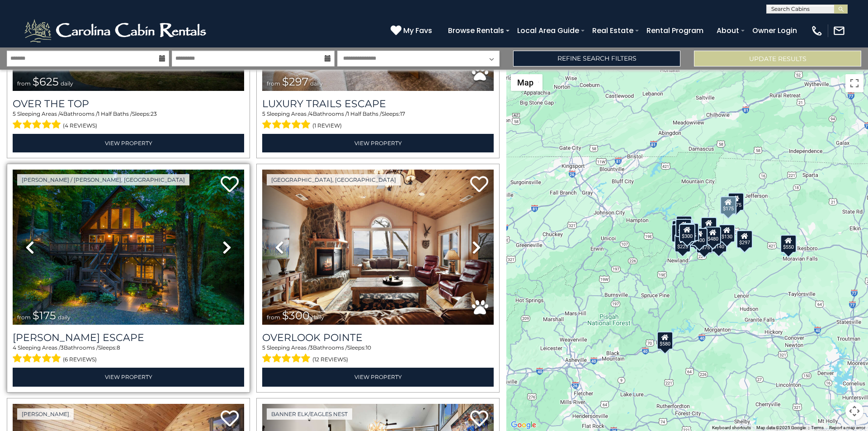  Describe the element at coordinates (79, 360) in the screenshot. I see `span: (6 reviews)` at that location.